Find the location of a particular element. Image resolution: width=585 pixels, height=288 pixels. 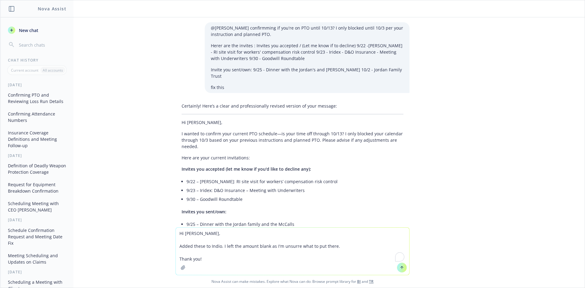

li: 9/25 – Dinner with the Jordan family and the McCalls is located at coordinates (295, 224).